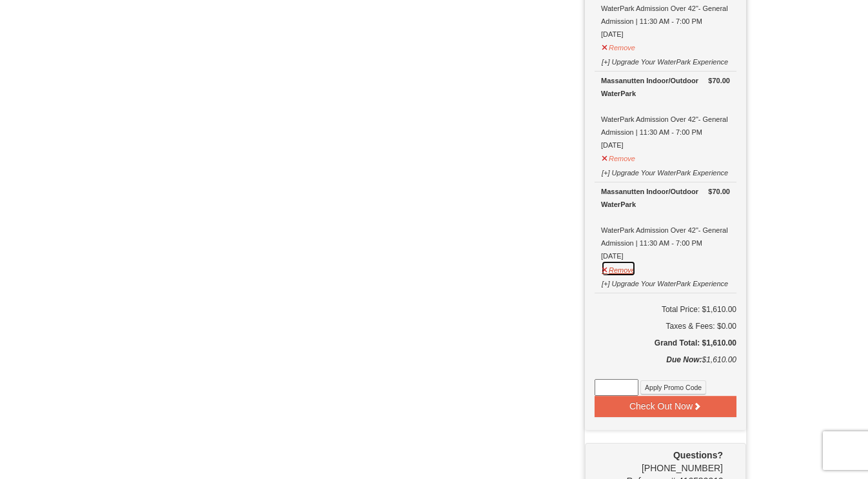  Describe the element at coordinates (666, 310) in the screenshot. I see `h6: Total Price: $1,610.00` at that location.